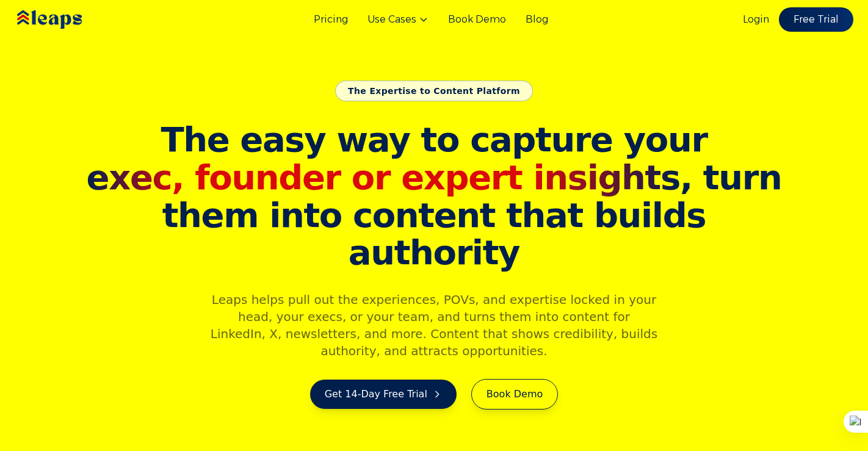 The image size is (868, 451). What do you see at coordinates (434, 325) in the screenshot?
I see `p: Leaps helps pull out the experiences, POVs, and expertise locked in your head, your execs, or you...` at bounding box center [434, 325].